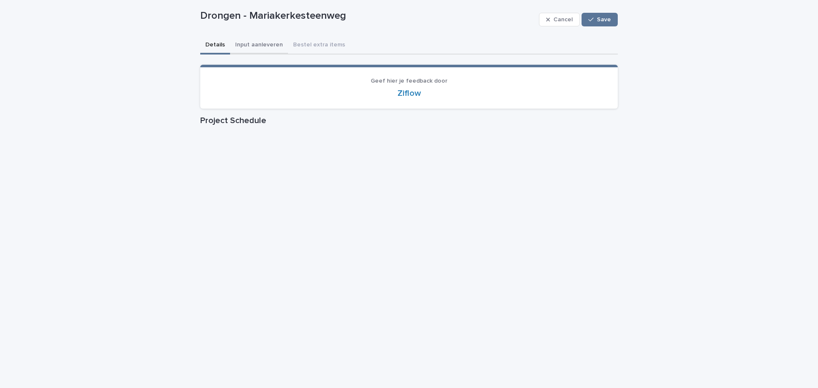 The width and height of the screenshot is (818, 388). I want to click on button: Details, so click(215, 46).